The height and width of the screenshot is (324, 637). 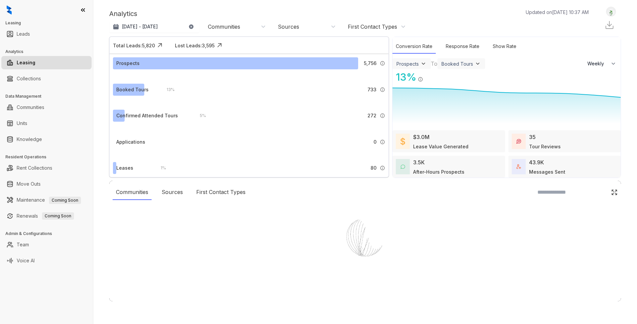 I want to click on a: Collections, so click(x=29, y=79).